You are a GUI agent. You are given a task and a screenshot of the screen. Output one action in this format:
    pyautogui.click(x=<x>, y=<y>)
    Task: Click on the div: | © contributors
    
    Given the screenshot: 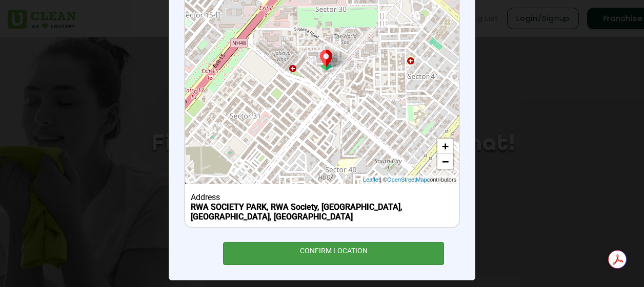 What is the action you would take?
    pyautogui.click(x=410, y=180)
    